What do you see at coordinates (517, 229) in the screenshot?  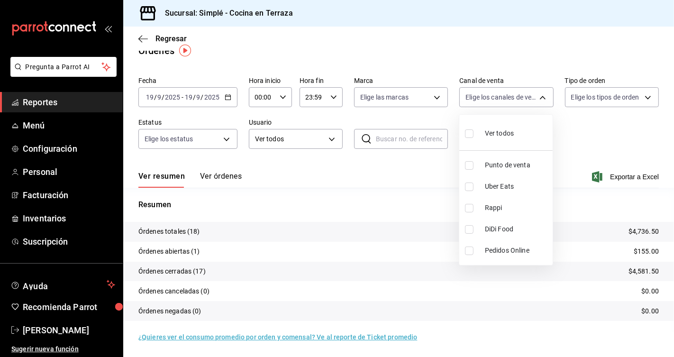 I see `span: DiDi Food` at bounding box center [517, 229].